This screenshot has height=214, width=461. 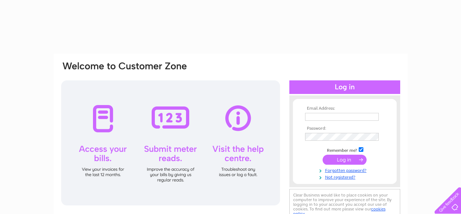 What do you see at coordinates (344, 150) in the screenshot?
I see `td: Remember me?` at bounding box center [344, 150].